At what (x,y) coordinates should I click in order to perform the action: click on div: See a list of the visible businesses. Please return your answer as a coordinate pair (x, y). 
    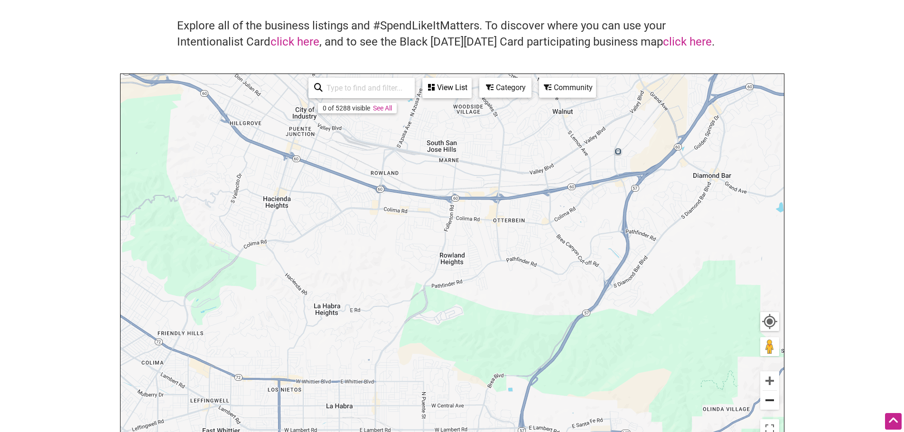
    Looking at the image, I should click on (447, 88).